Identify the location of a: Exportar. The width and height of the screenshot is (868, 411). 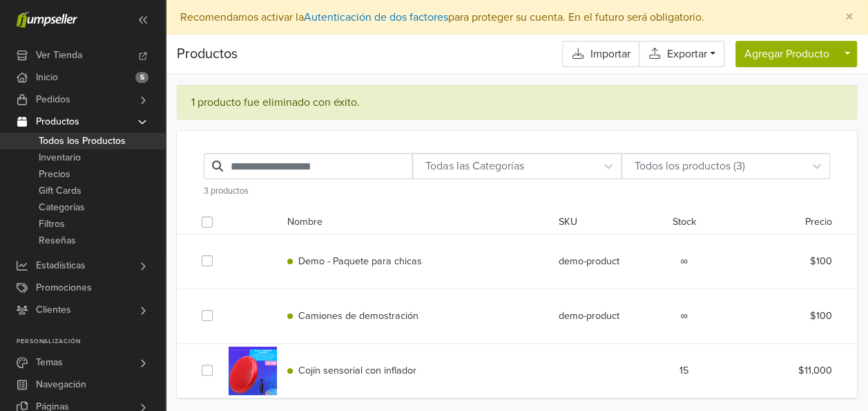
(682, 54).